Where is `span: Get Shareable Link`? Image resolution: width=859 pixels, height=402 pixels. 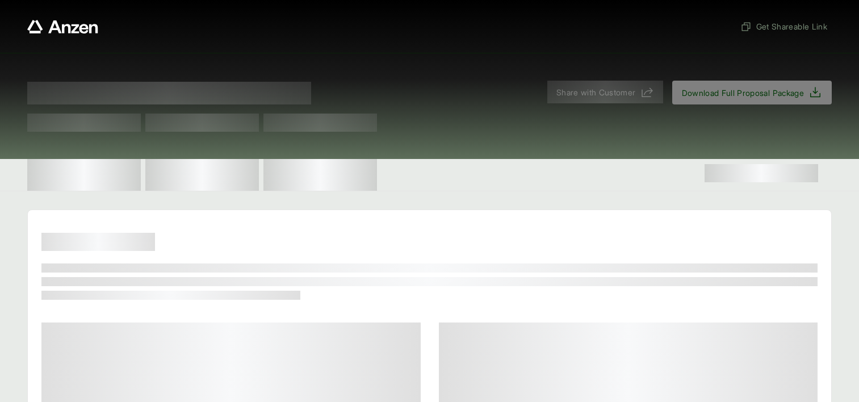
span: Get Shareable Link is located at coordinates (784, 26).